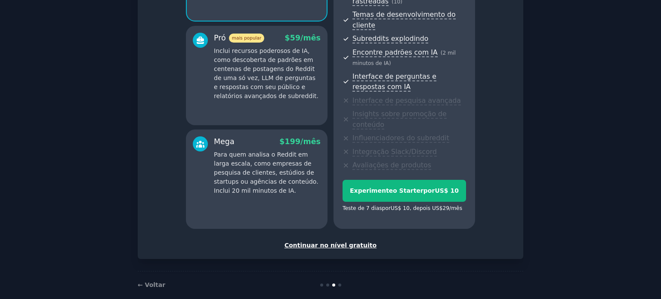  Describe the element at coordinates (404, 191) in the screenshot. I see `button: Experimenteo StarterporUS$ 10` at that location.